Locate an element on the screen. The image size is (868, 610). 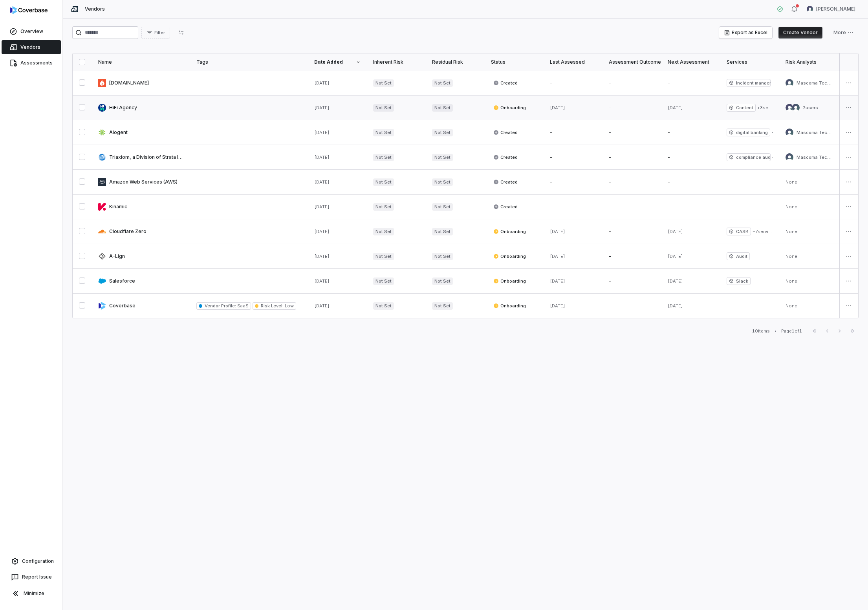
span: + 3 services is located at coordinates (765, 107).